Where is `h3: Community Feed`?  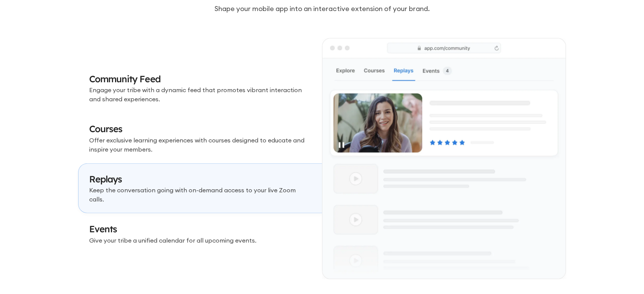
h3: Community Feed is located at coordinates (200, 79).